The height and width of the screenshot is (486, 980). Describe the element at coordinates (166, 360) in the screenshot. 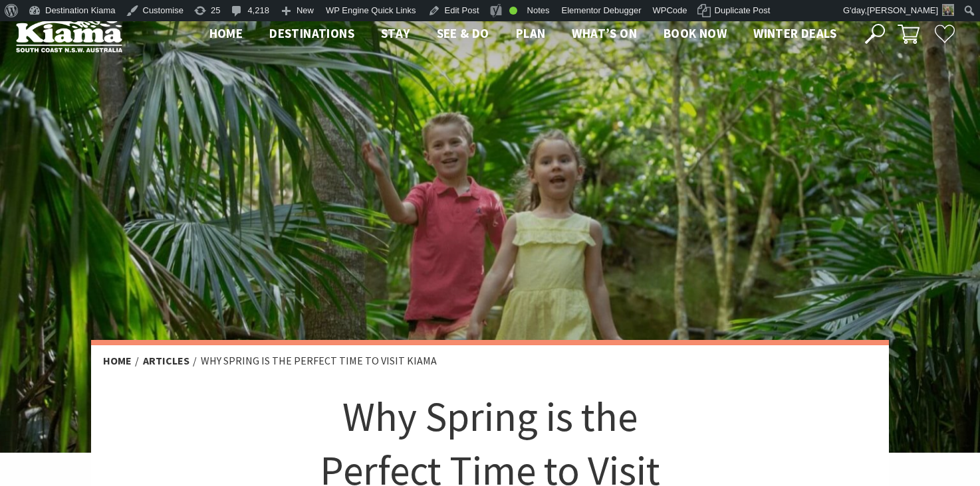

I see `a: Articles` at that location.